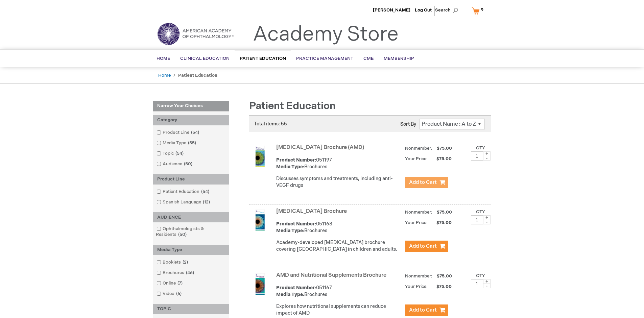 The width and height of the screenshot is (644, 318). What do you see at coordinates (206, 202) in the screenshot?
I see `span: 12` at bounding box center [206, 202].